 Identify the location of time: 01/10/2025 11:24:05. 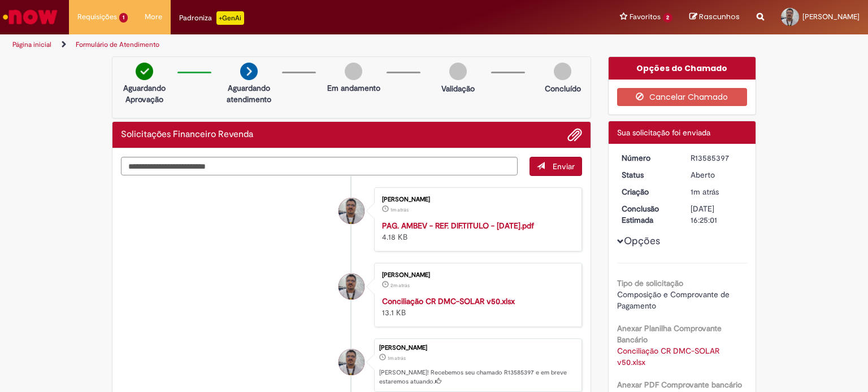
(400, 286).